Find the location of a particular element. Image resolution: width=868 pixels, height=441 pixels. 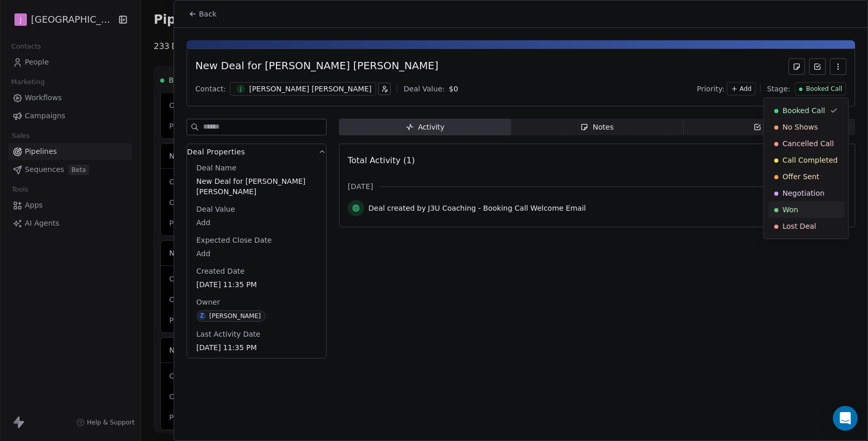

span: Booked Call is located at coordinates (804, 111).